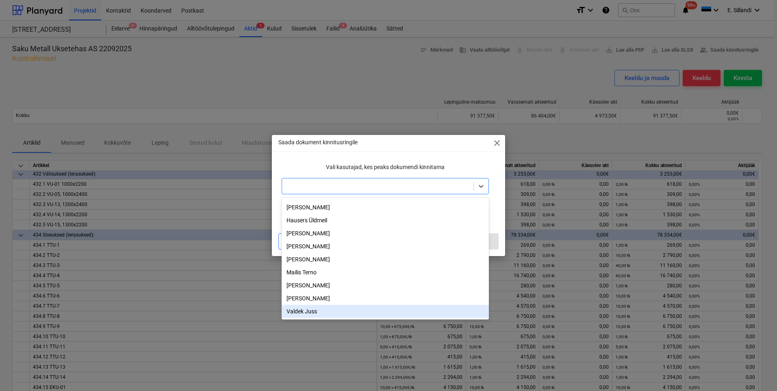  I want to click on div: Chat Widget, so click(756, 371).